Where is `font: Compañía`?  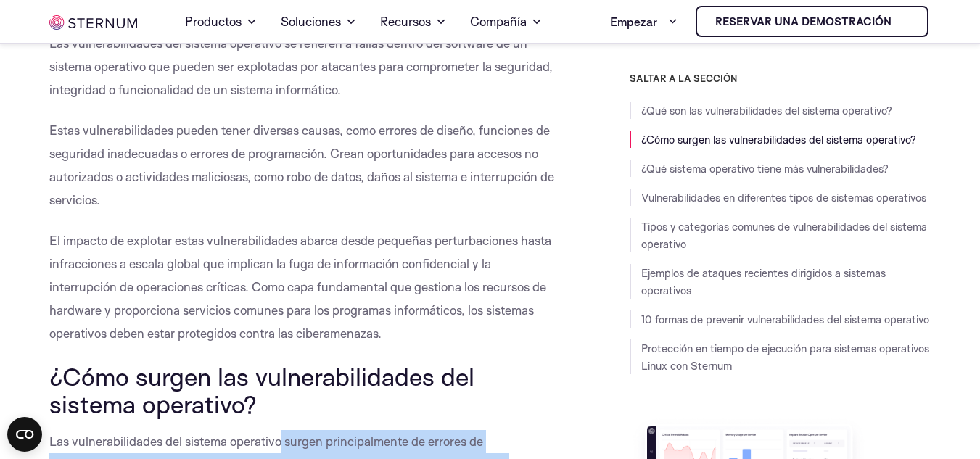 font: Compañía is located at coordinates (498, 21).